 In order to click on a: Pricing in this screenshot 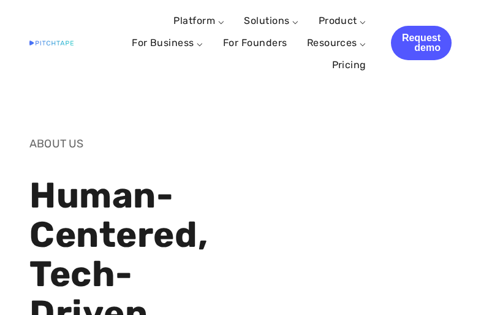, I will do `click(350, 65)`.